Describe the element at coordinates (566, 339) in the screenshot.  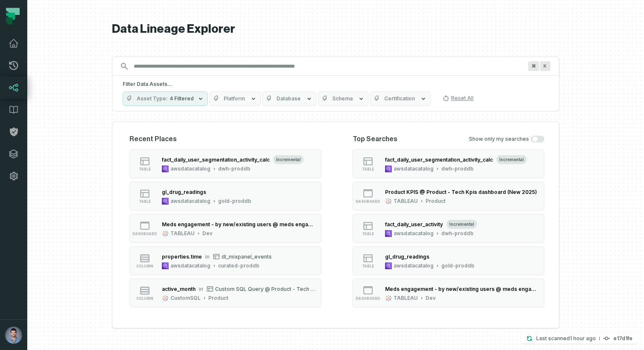
I see `p: Last scanned` at that location.